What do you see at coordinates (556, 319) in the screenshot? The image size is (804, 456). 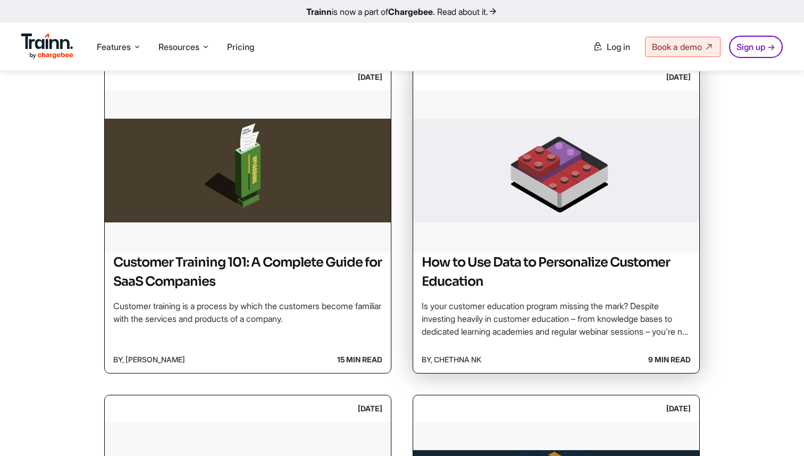 I see `p: Is your customer education program missing the mark? Despite investing heavily in customer educat...` at bounding box center [556, 319].